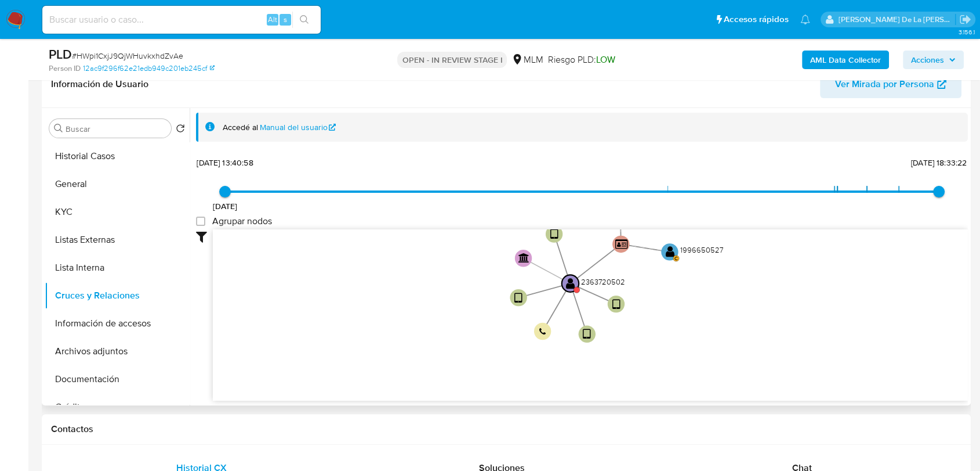 This screenshot has height=471, width=980. I want to click on a: Manual del usuario, so click(298, 127).